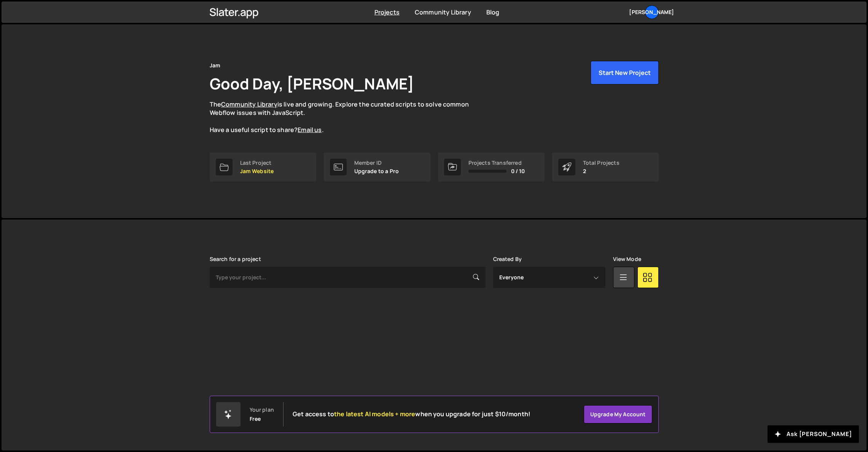  I want to click on div: Jam, so click(215, 65).